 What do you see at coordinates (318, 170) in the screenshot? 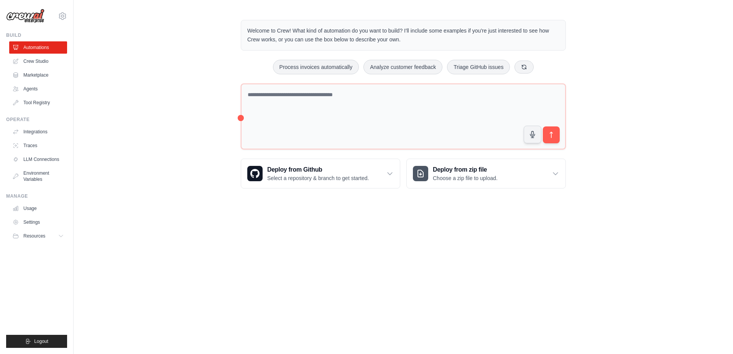
I see `h3: Deploy from Github` at bounding box center [318, 170].